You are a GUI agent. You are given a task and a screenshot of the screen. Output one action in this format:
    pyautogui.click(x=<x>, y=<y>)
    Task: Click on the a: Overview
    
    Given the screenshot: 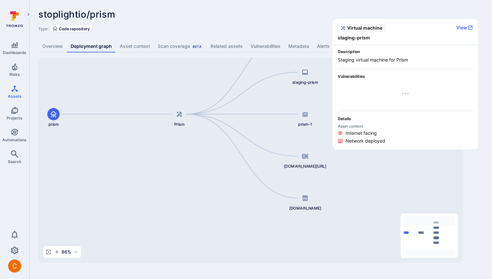 What is the action you would take?
    pyautogui.click(x=52, y=46)
    